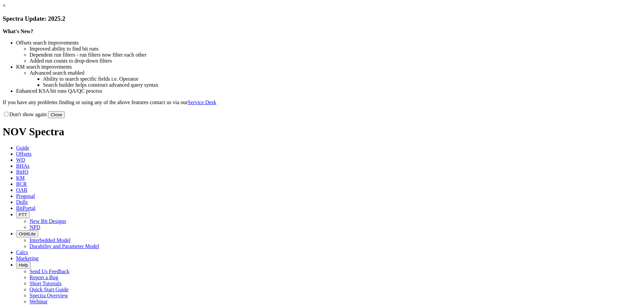 Image resolution: width=644 pixels, height=305 pixels. I want to click on li: Enhanced KSA bit runs QA/QC process, so click(329, 91).